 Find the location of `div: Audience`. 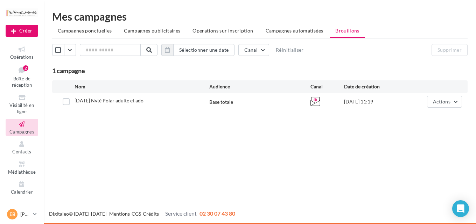

div: Audience is located at coordinates (259, 87).